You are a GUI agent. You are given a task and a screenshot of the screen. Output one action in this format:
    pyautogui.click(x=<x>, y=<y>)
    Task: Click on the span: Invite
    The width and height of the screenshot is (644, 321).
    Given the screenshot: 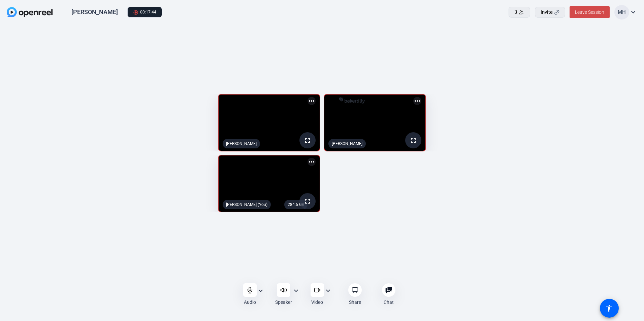 What is the action you would take?
    pyautogui.click(x=547, y=12)
    